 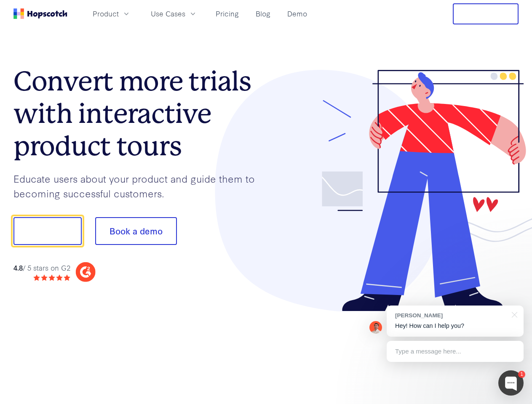 What do you see at coordinates (41, 14) in the screenshot?
I see `a: Home` at bounding box center [41, 14].